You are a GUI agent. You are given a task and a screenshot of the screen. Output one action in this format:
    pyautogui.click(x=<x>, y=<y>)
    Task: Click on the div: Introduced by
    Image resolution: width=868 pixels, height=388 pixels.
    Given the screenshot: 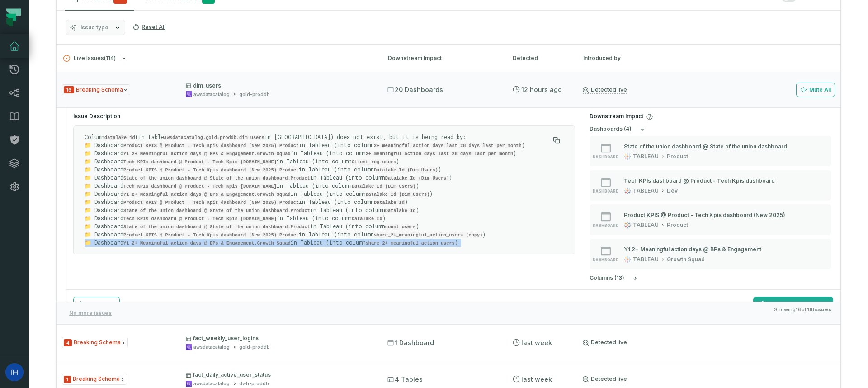 What is the action you would take?
    pyautogui.click(x=709, y=58)
    